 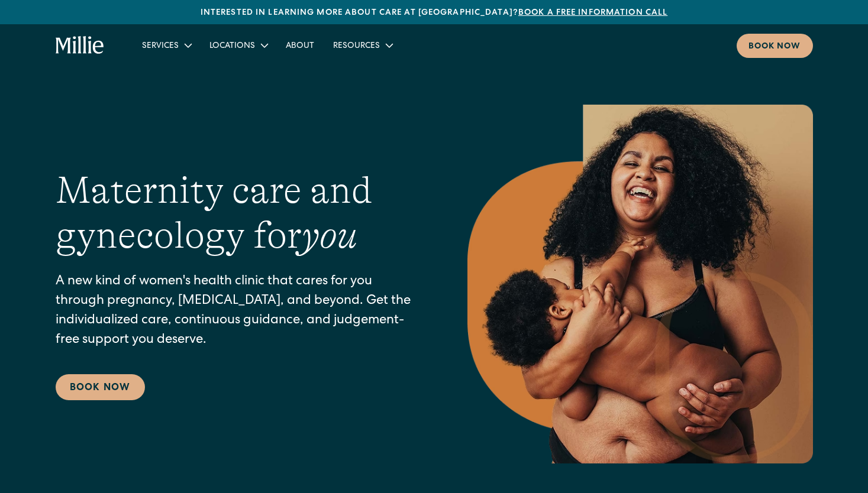 I want to click on a: Book Now, so click(x=100, y=387).